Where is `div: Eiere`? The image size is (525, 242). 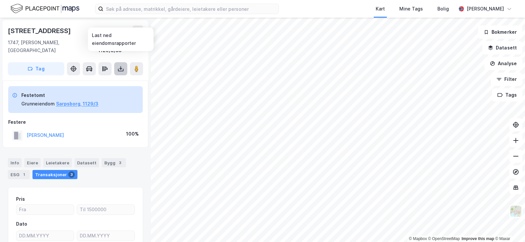
div: Eiere is located at coordinates (32, 163).